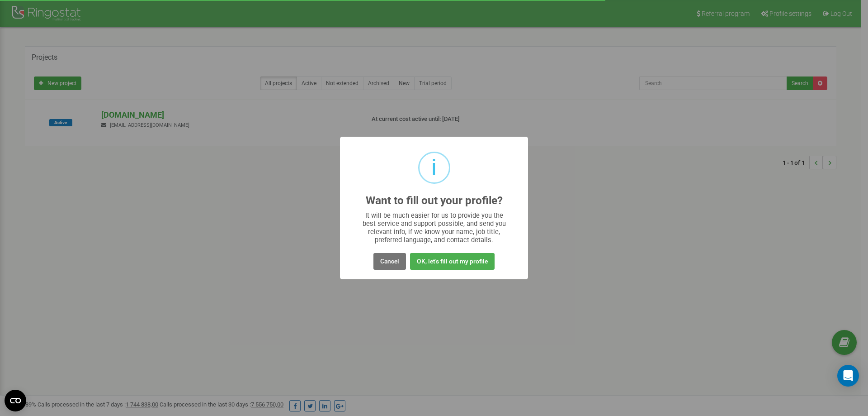 This screenshot has height=416, width=868. I want to click on div: It will be much easier for us to provide you the best service and support possible, and send you ..., so click(434, 228).